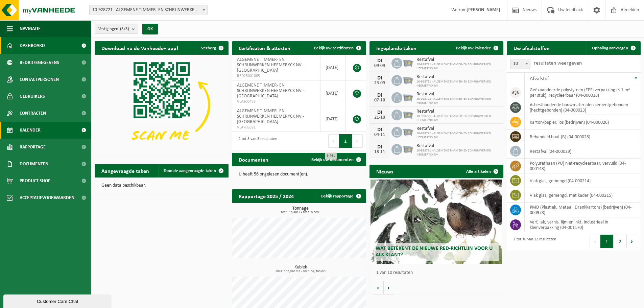 The height and width of the screenshot is (308, 644). I want to click on td: polyurethaan (PU) niet-recycleerbaar, vervuild (04-000143), so click(583, 166).